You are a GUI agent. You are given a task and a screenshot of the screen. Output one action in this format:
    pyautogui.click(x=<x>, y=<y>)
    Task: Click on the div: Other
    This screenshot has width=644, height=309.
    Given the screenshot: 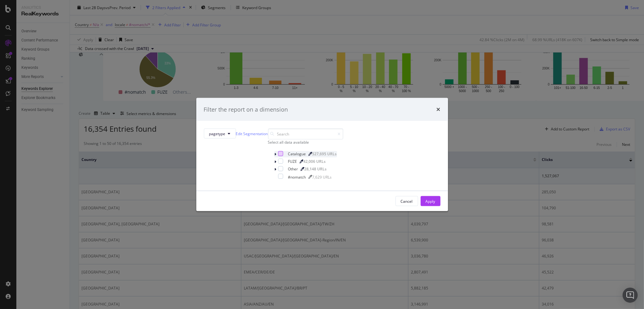 What is the action you would take?
    pyautogui.click(x=293, y=169)
    